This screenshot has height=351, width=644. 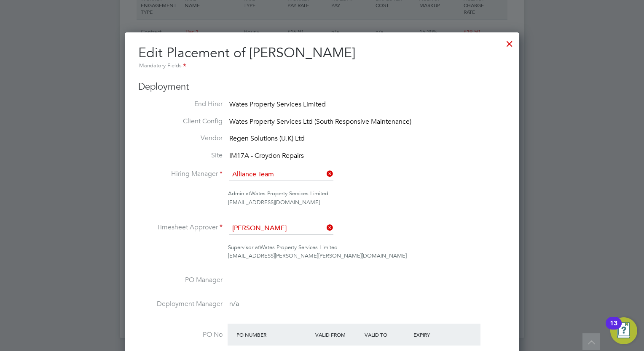 I want to click on label: Deployment Manager, so click(x=180, y=304).